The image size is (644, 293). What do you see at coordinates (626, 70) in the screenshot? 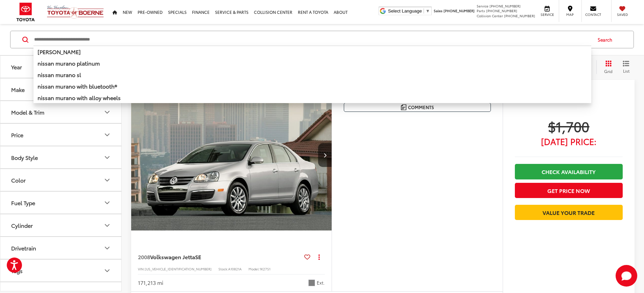
I see `span: List` at bounding box center [626, 70].